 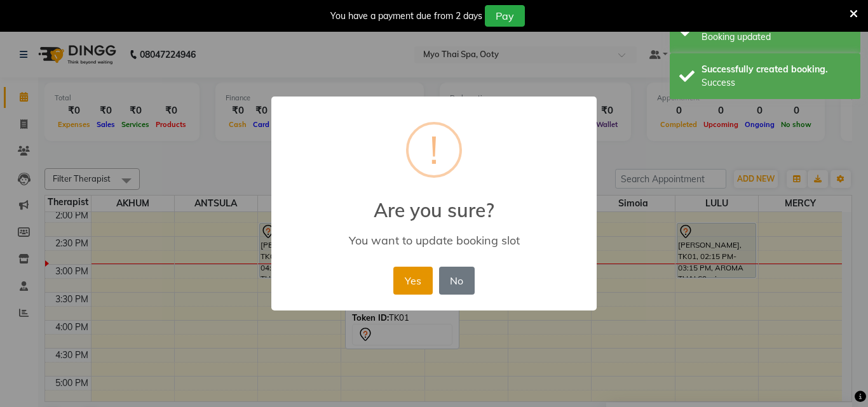 I want to click on button: No, so click(x=456, y=280).